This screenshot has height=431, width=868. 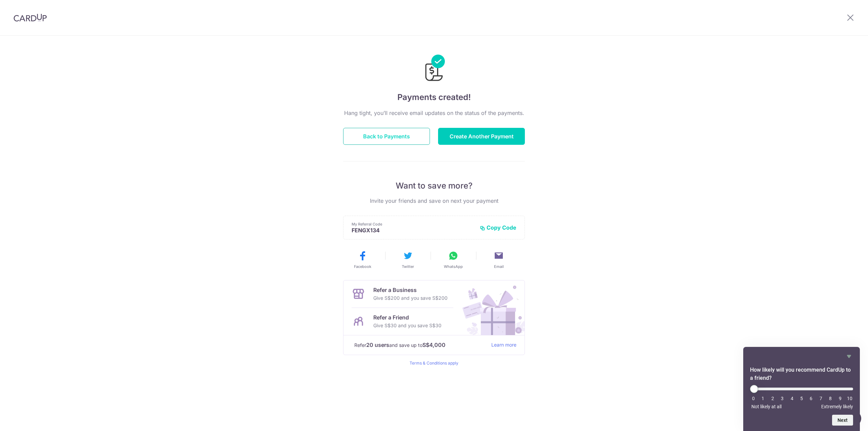 I want to click on li: 9, so click(x=840, y=398).